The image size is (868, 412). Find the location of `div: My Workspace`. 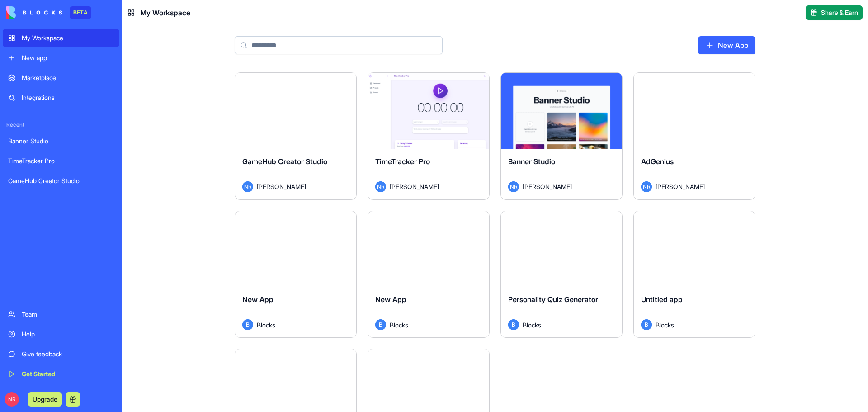

div: My Workspace is located at coordinates (68, 38).